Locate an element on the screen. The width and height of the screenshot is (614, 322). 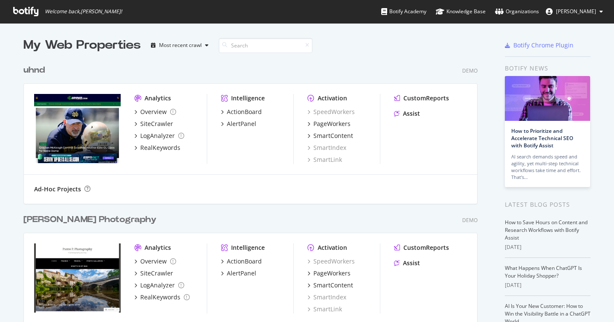
span: Pierre Paqueton is located at coordinates (576, 11).